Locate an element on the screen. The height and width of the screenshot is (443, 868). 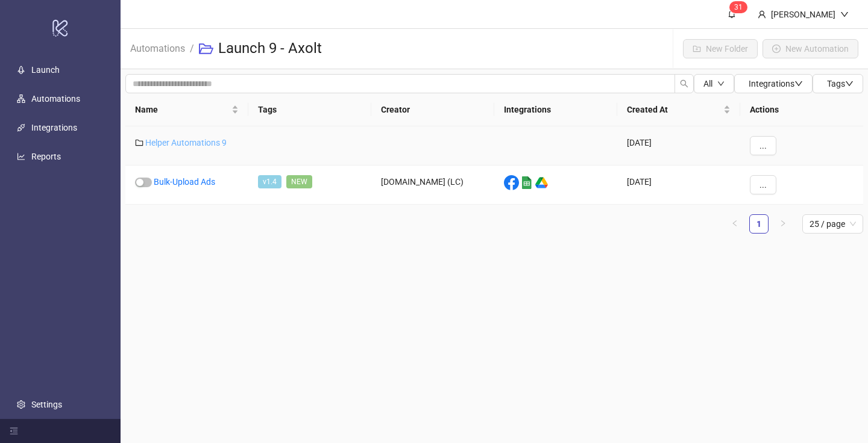
span: All is located at coordinates (707, 84).